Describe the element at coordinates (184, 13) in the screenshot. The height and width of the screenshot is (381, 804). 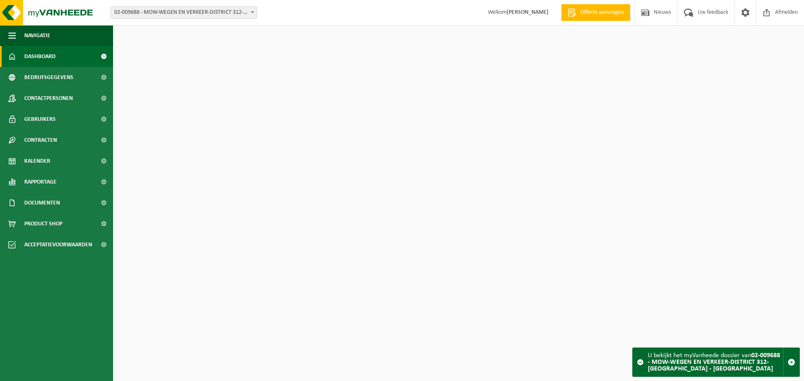
I see `span: 02-009688 - MOW-WEGEN EN VERKEER-DISTRICT 312-KORTRIJK - KORTRIJK` at that location.